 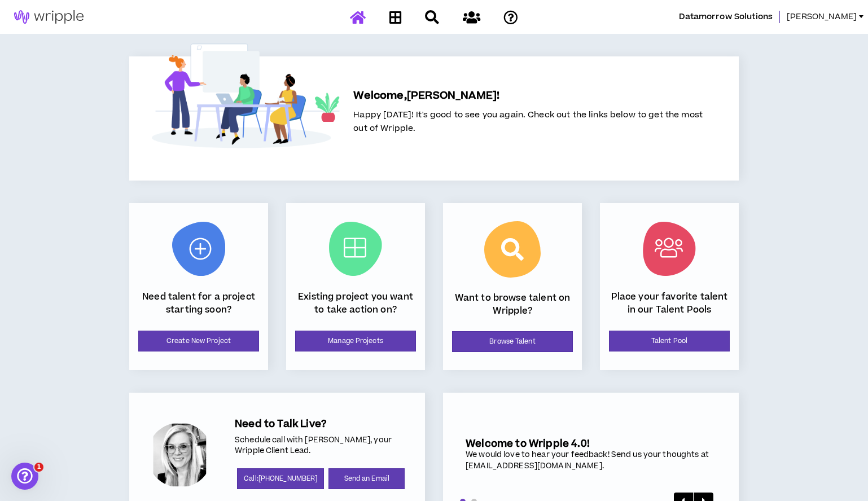 What do you see at coordinates (512, 304) in the screenshot?
I see `p: Want to browse talent on Wripple?` at bounding box center [512, 304].